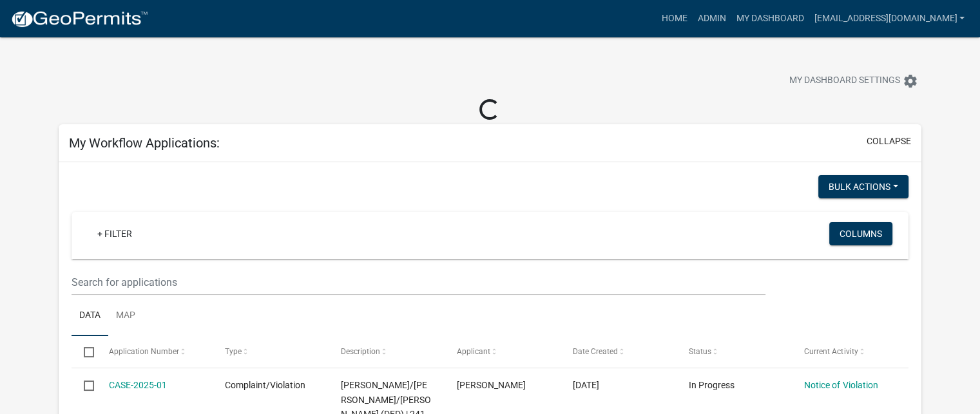 Image resolution: width=980 pixels, height=414 pixels. Describe the element at coordinates (841, 385) in the screenshot. I see `a: Notice of Violation` at that location.